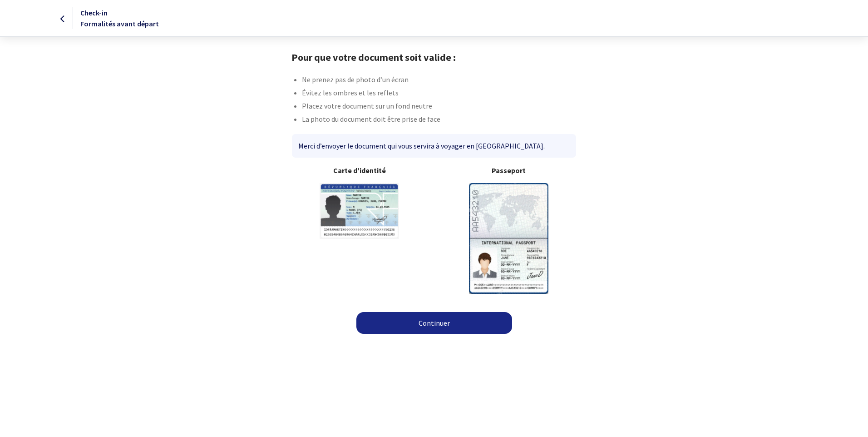 Image resolution: width=868 pixels, height=437 pixels. Describe the element at coordinates (439, 119) in the screenshot. I see `li: La photo du document doit être prise de face` at that location.